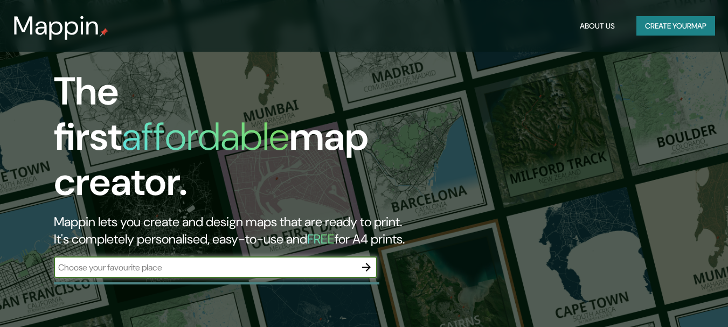 This screenshot has height=327, width=728. What do you see at coordinates (236, 231) in the screenshot?
I see `h2: Mappin lets you create and design maps that are ready to print. It's completely personalised, eas...` at bounding box center [236, 231].